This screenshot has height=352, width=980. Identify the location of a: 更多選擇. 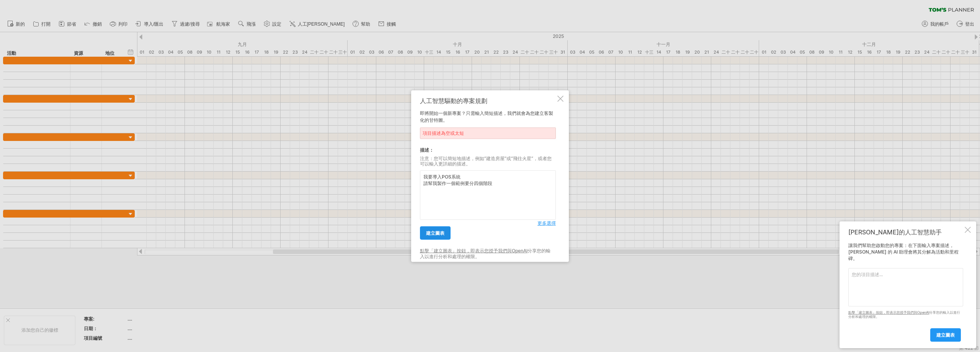
(547, 223).